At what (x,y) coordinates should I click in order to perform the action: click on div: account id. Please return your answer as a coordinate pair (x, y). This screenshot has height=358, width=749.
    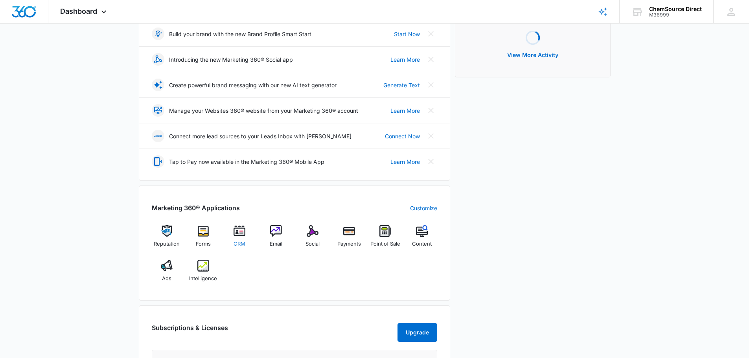
    Looking at the image, I should click on (675, 15).